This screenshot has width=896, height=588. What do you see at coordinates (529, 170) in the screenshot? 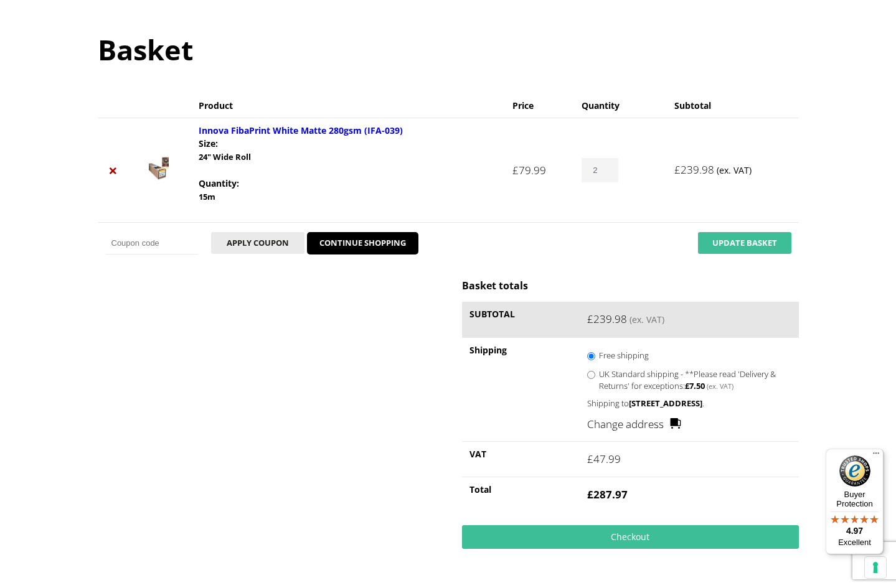
I see `bdi: 79.99` at bounding box center [529, 170].